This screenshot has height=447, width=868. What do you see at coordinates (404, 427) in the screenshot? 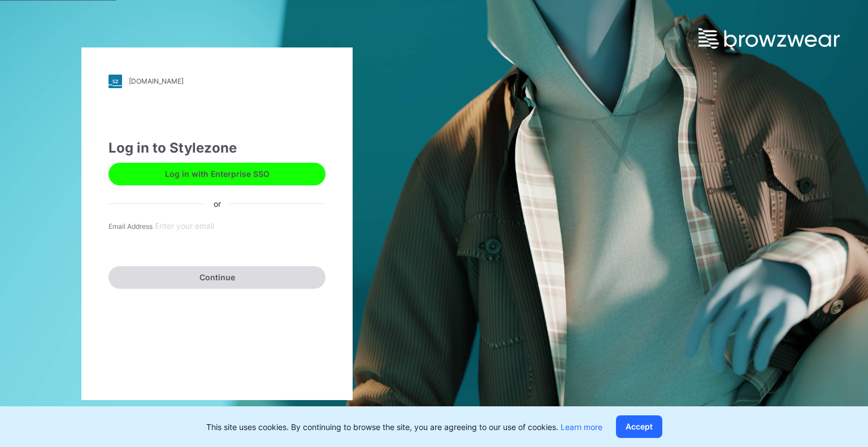
I see `p: This site uses cookies. By continuing to browse the site, you are agreeing to our use of cookies.` at bounding box center [404, 427].